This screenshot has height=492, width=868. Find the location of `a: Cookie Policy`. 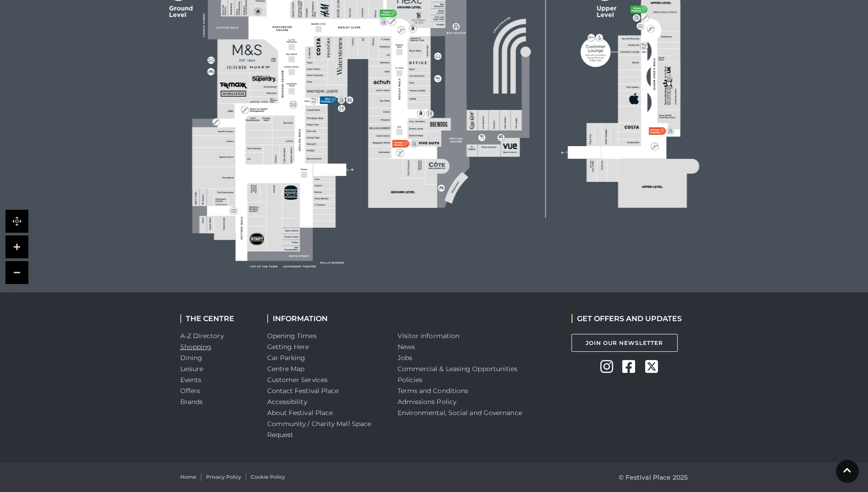

a: Cookie Policy is located at coordinates (268, 477).